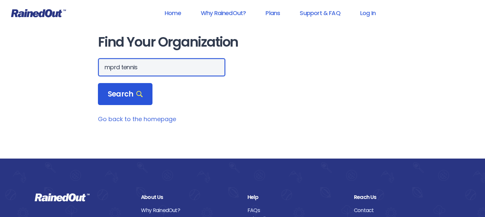 Image resolution: width=485 pixels, height=217 pixels. What do you see at coordinates (189, 198) in the screenshot?
I see `div: About Us` at bounding box center [189, 198].